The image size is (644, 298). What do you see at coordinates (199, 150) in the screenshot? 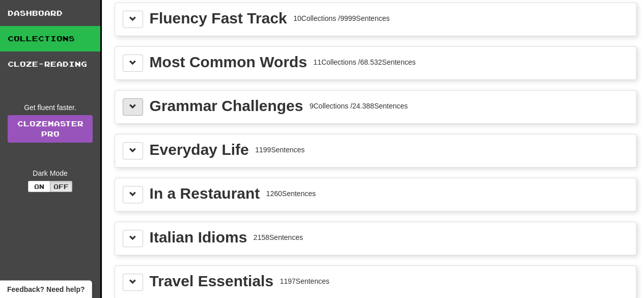
I see `div: Everyday Life` at bounding box center [199, 150].